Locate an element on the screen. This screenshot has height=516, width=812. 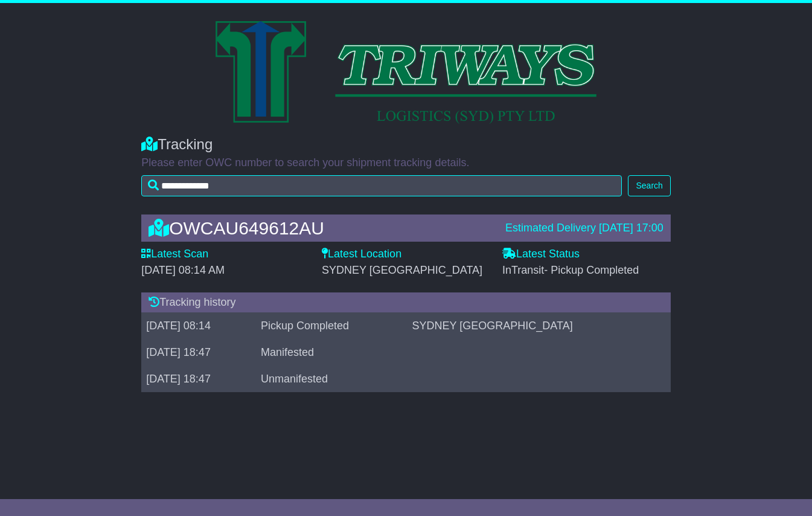
button: Search is located at coordinates (649, 186).